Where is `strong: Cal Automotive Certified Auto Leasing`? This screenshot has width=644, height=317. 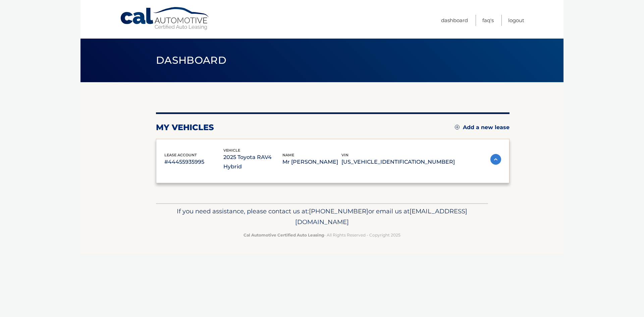
strong: Cal Automotive Certified Auto Leasing is located at coordinates (284, 235).